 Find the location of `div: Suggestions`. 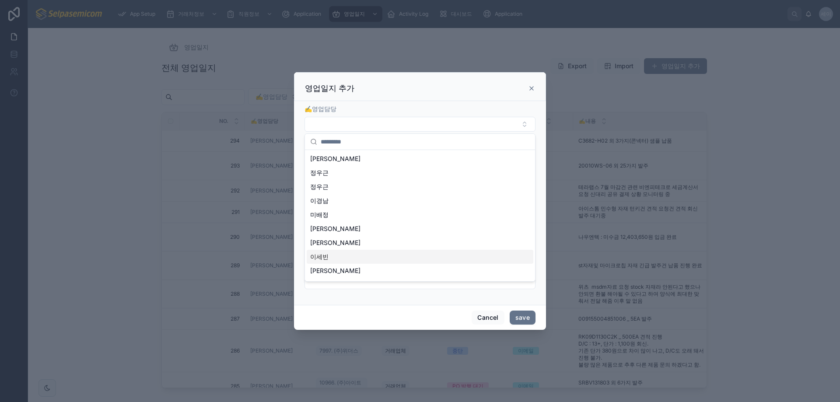

div: Suggestions is located at coordinates (420, 216).